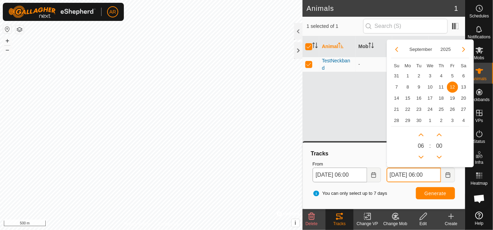  Describe the element at coordinates (397, 66) in the screenshot. I see `span: Su` at that location.